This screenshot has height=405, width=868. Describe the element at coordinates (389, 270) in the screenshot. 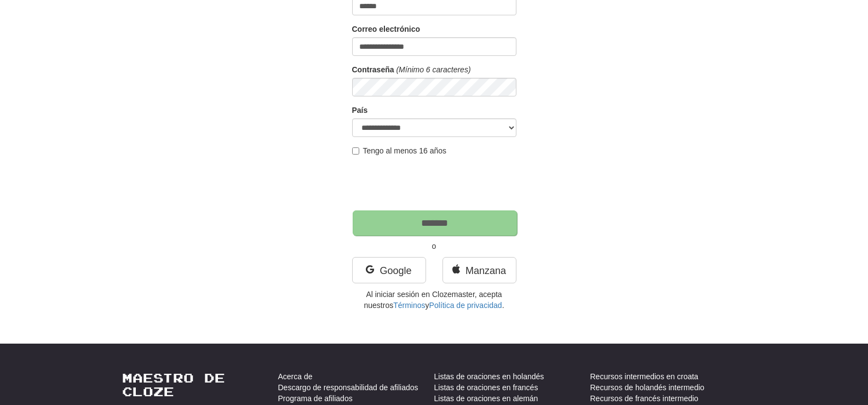

I see `a: Google` at that location.